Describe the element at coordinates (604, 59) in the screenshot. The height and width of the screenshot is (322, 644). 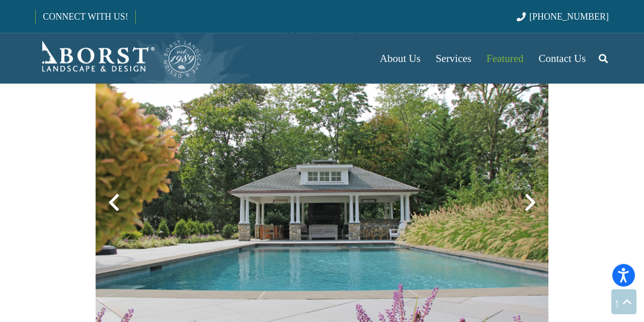
I see `a: Search` at that location.